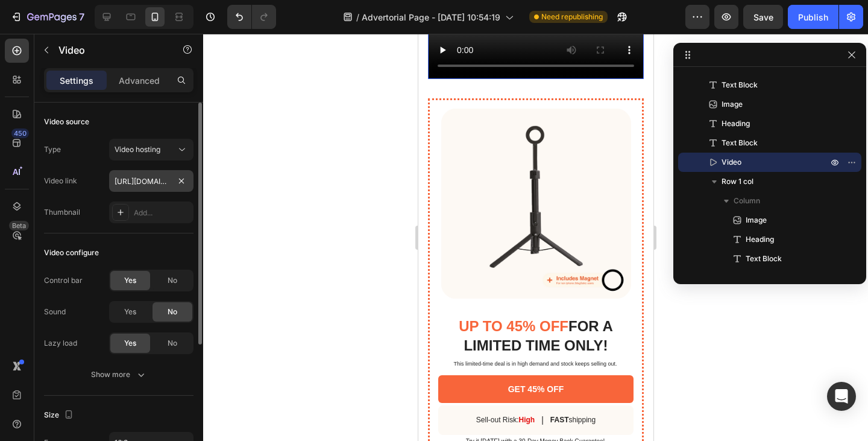 The width and height of the screenshot is (868, 441). Describe the element at coordinates (117, 355) in the screenshot. I see `a: GET 45% OFF` at that location.